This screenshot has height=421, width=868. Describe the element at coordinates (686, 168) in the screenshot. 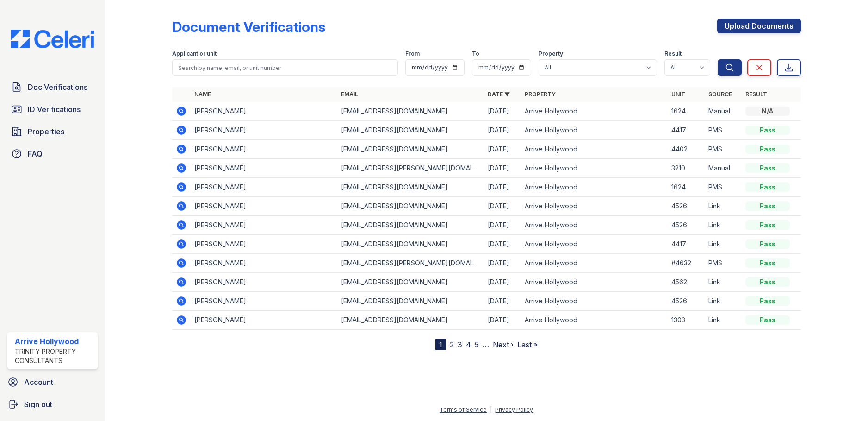

I see `td: 3210` at that location.